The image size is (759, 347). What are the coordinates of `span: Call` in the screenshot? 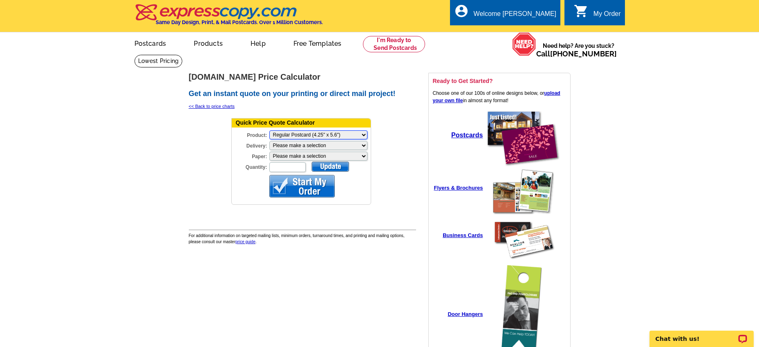 It's located at (576, 54).